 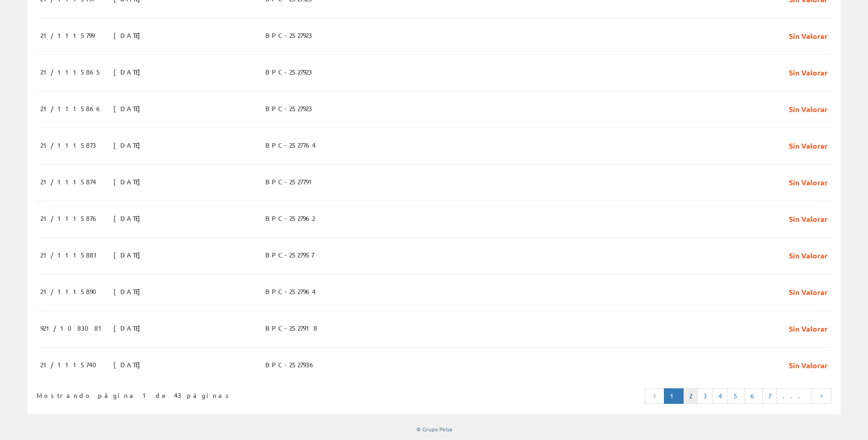 What do you see at coordinates (291, 145) in the screenshot?
I see `span: BPC-2527764` at bounding box center [291, 145].